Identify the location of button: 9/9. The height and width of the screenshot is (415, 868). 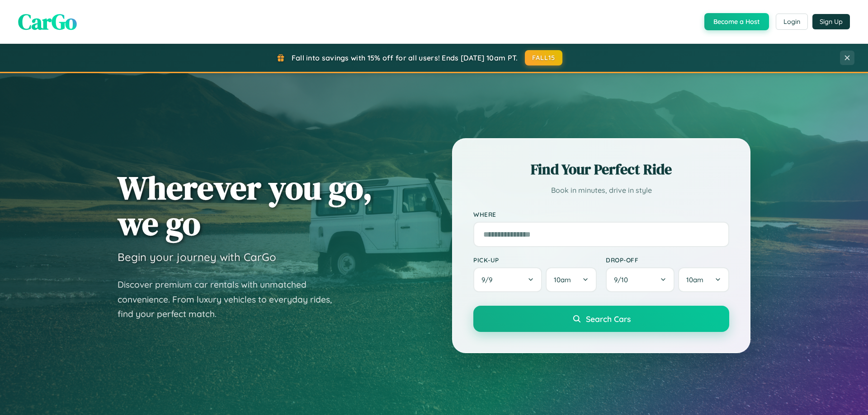
(508, 280).